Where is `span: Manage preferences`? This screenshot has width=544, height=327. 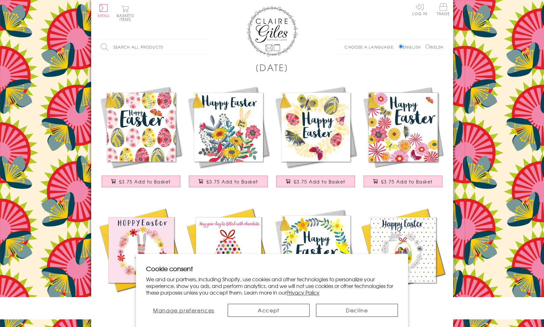 span: Manage preferences is located at coordinates (183, 310).